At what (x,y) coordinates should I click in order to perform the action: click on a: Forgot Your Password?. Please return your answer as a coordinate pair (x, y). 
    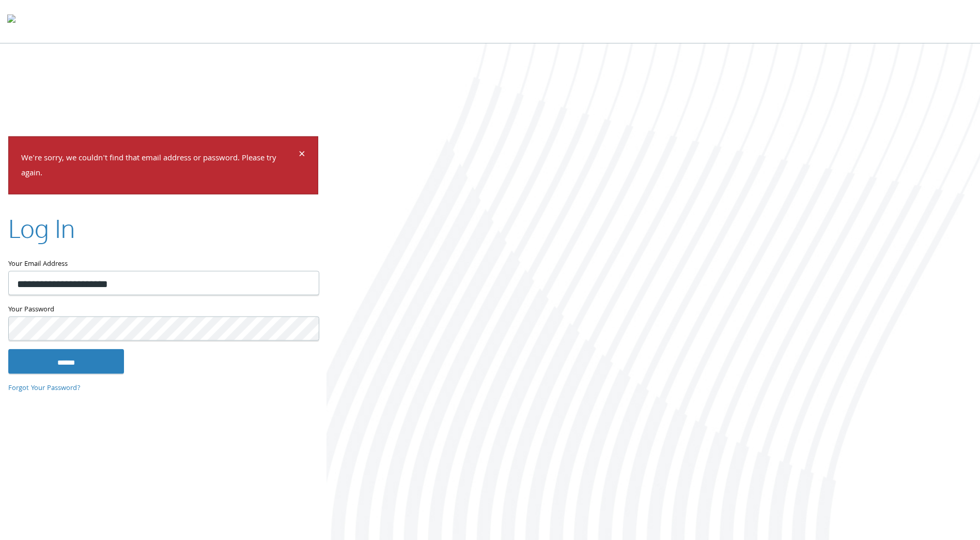
    Looking at the image, I should click on (44, 389).